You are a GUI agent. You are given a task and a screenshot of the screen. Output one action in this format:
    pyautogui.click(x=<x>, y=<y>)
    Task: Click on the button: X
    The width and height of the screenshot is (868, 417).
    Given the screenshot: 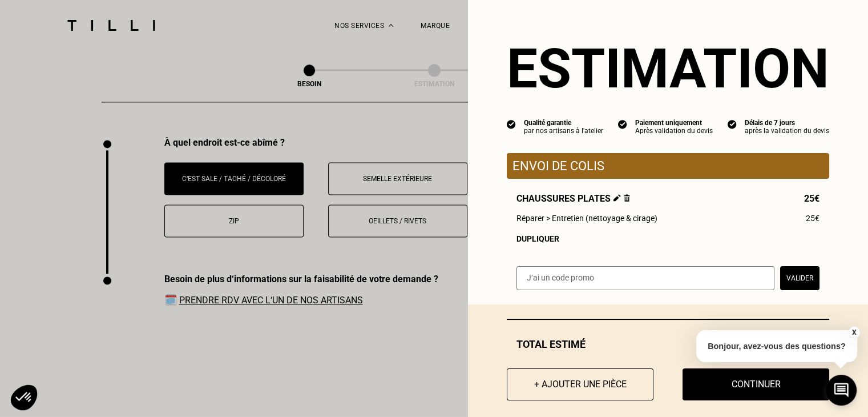 What is the action you would take?
    pyautogui.click(x=854, y=332)
    